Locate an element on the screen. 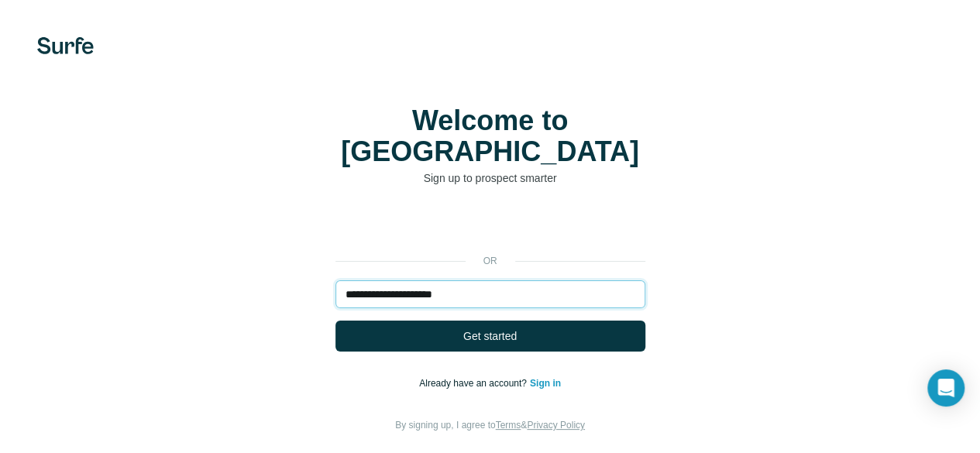 The width and height of the screenshot is (980, 453). span: By signing up, I agree to & is located at coordinates (490, 425).